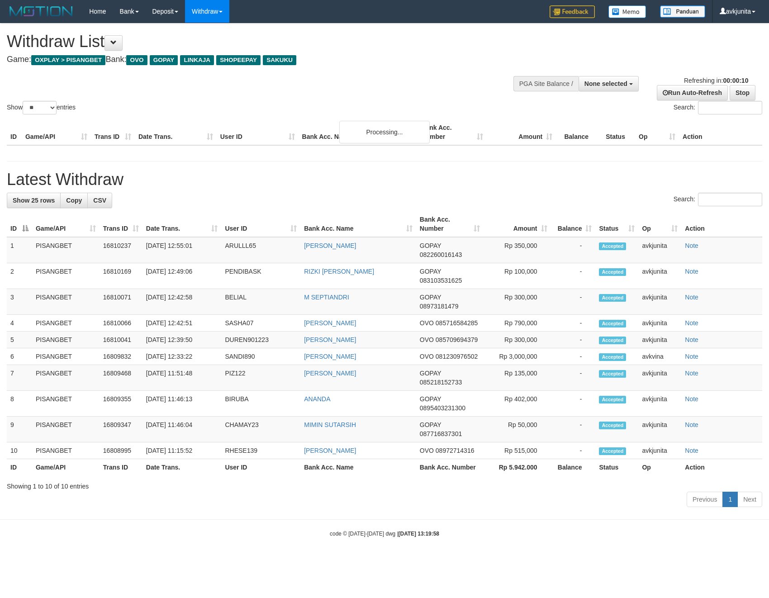 Image resolution: width=769 pixels, height=598 pixels. What do you see at coordinates (327, 297) in the screenshot?
I see `a: M SEPTIANDRI` at bounding box center [327, 297].